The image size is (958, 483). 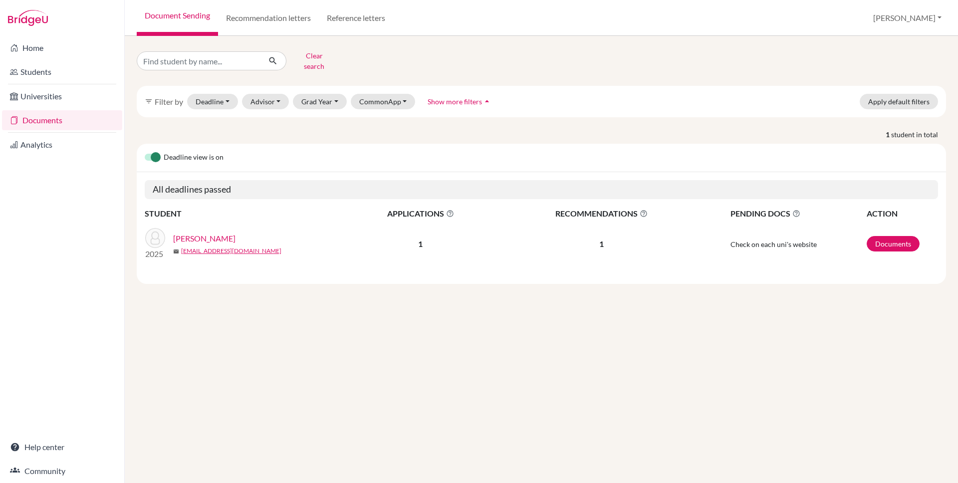 I want to click on a: Universities, so click(x=62, y=96).